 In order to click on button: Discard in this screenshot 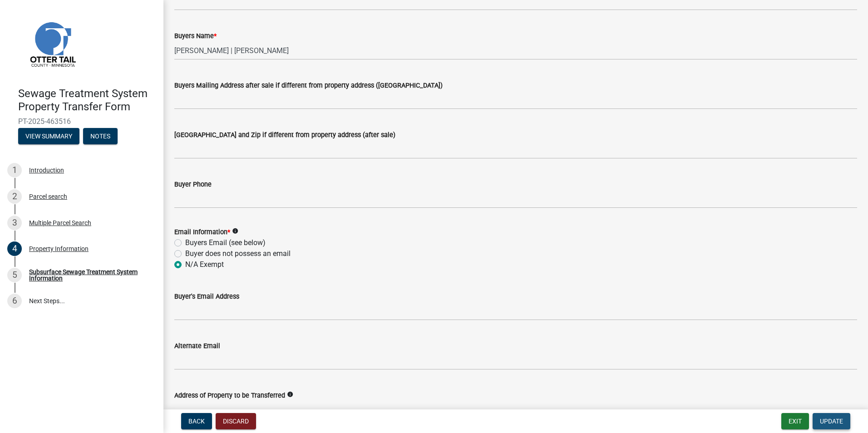, I will do `click(235, 421)`.